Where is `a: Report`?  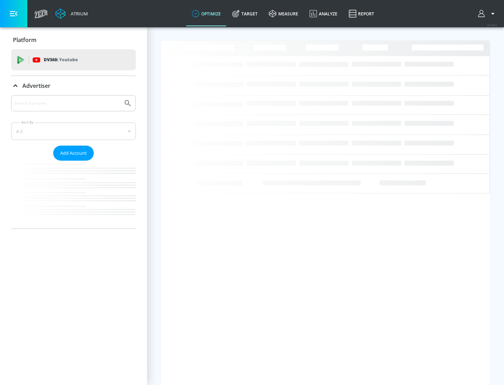 a: Report is located at coordinates (361, 14).